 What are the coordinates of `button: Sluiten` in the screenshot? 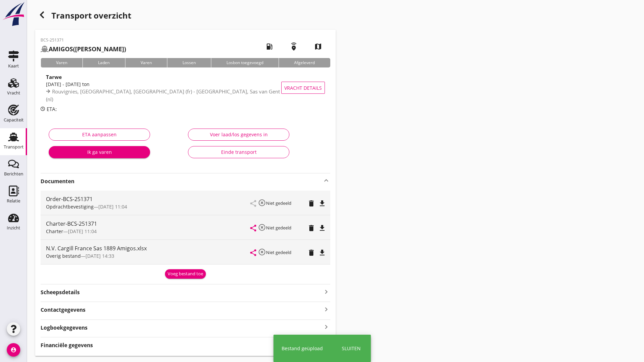 It's located at (351, 349).